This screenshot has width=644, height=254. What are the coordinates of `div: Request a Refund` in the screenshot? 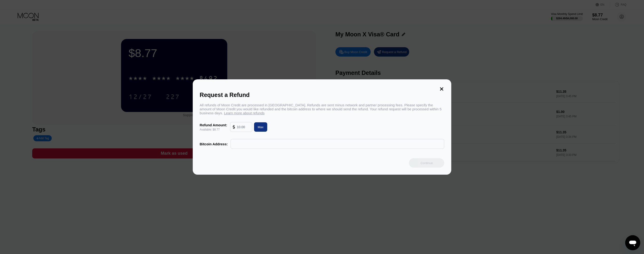 It's located at (322, 95).